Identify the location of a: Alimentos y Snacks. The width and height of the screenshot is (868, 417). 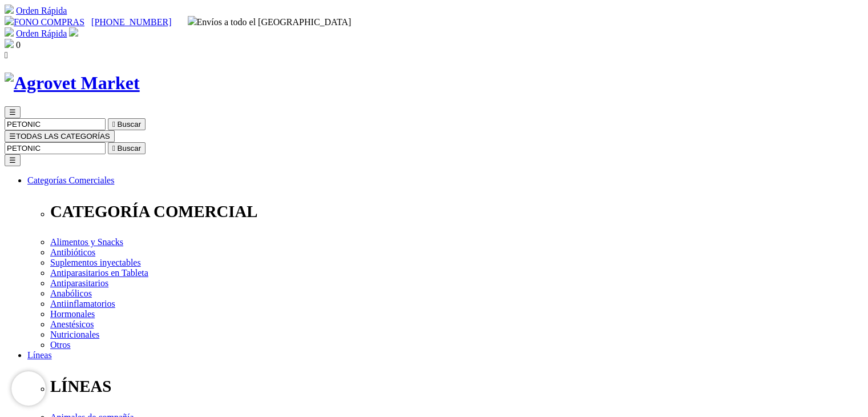
(87, 242).